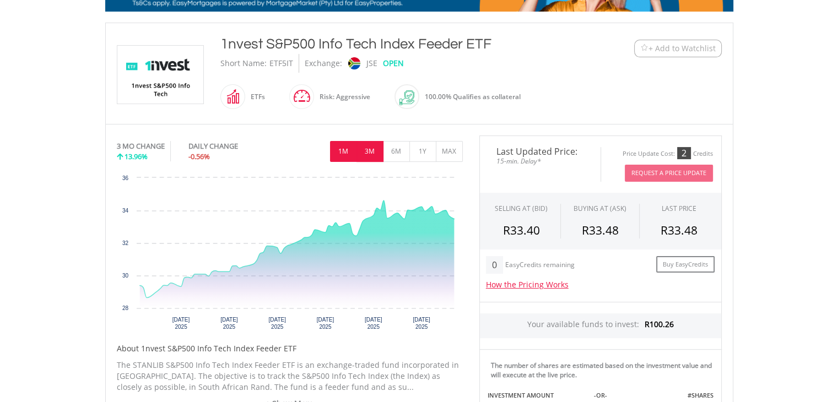 The image size is (838, 402). I want to click on a: How the Pricing Works, so click(527, 284).